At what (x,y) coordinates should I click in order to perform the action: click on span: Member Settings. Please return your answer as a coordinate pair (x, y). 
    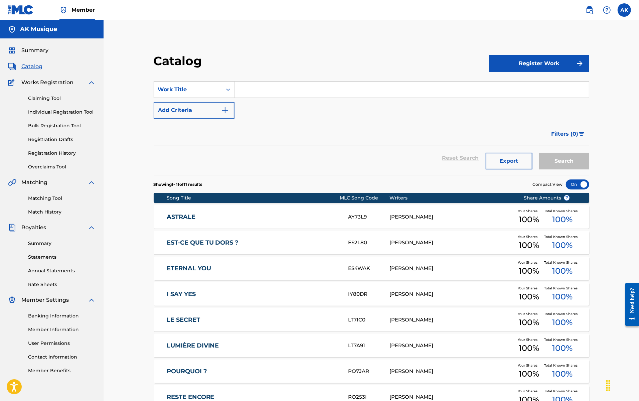
    Looking at the image, I should click on (45, 300).